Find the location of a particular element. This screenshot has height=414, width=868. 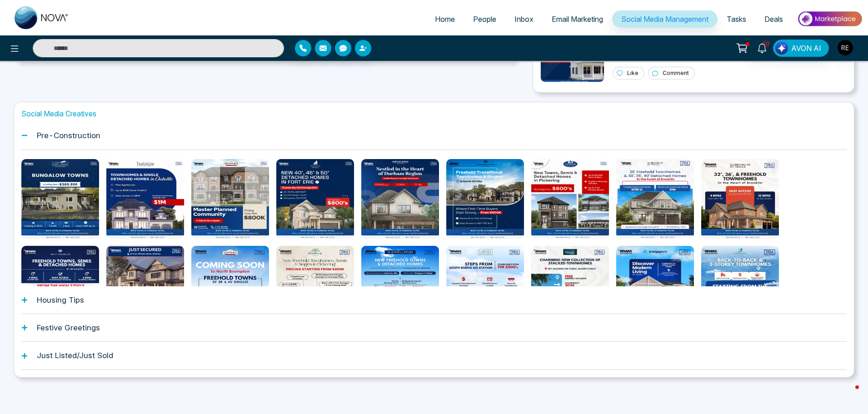

p: Like is located at coordinates (633, 73).